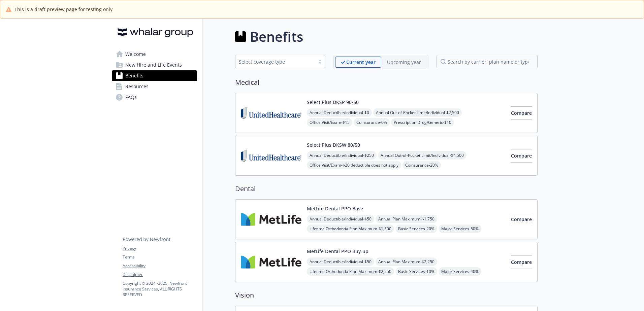  I want to click on h2: Dental, so click(386, 189).